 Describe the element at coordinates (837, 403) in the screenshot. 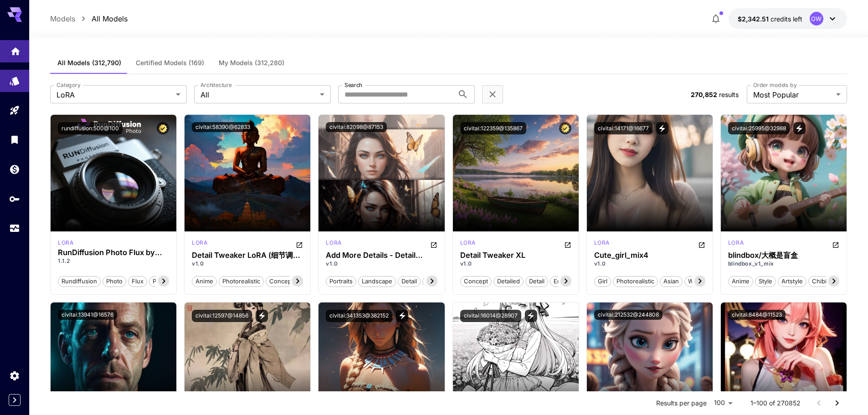

I see `button: Go to next page` at that location.